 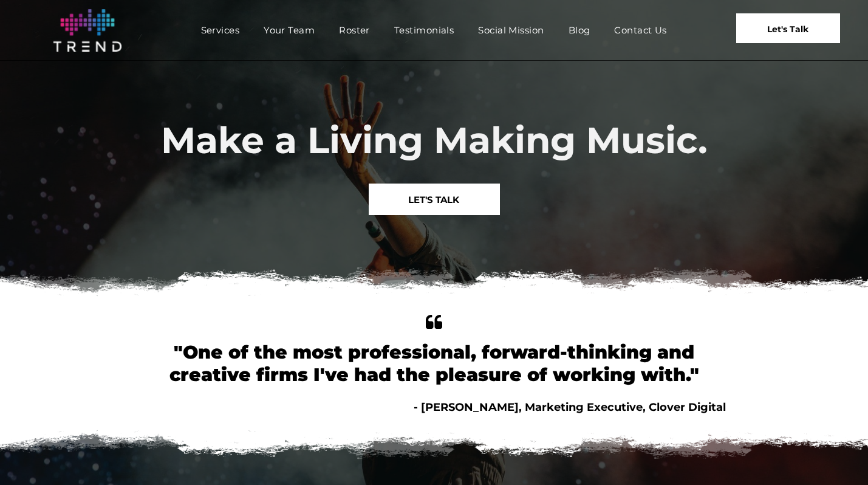 What do you see at coordinates (434, 139) in the screenshot?
I see `span: Make a Living Making Music.` at bounding box center [434, 139].